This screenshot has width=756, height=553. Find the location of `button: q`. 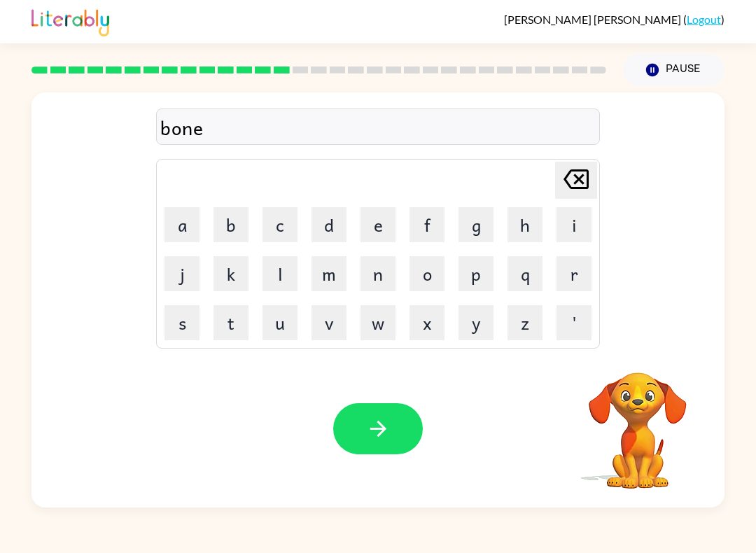

button: q is located at coordinates (525, 274).